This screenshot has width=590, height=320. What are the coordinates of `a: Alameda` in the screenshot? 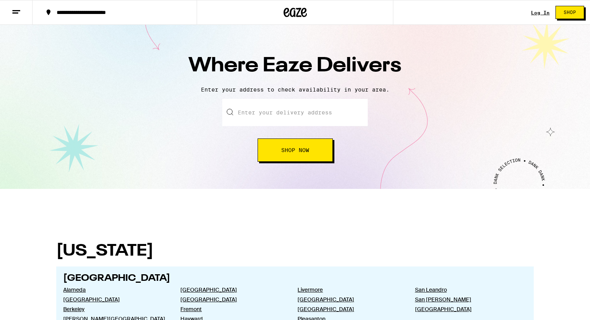 It's located at (116, 290).